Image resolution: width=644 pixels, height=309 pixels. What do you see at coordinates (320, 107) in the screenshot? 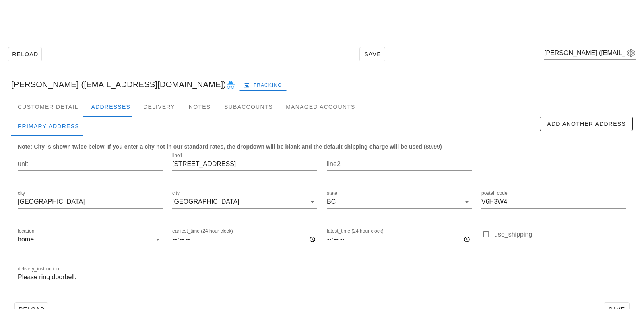
I see `div: Managed Accounts` at bounding box center [320, 107].